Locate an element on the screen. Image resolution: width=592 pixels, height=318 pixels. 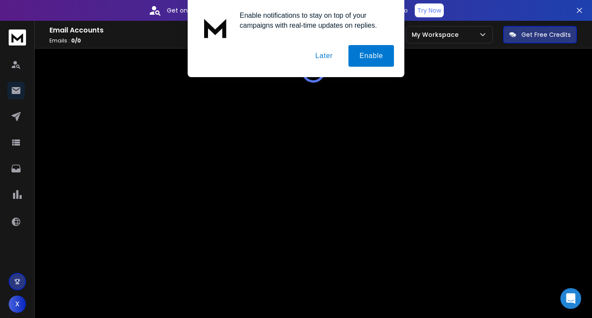
button: X is located at coordinates (17, 304).